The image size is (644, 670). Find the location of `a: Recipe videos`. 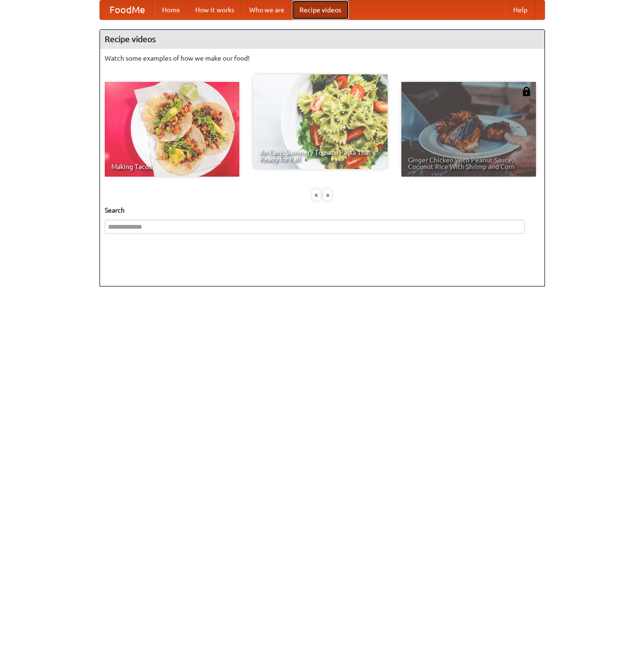

a: Recipe videos is located at coordinates (320, 10).